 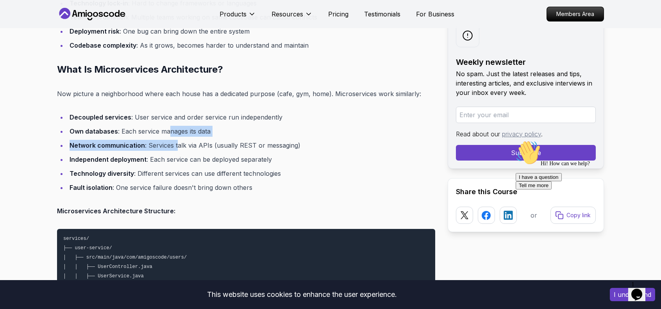 I want to click on a: Members Area, so click(x=575, y=14).